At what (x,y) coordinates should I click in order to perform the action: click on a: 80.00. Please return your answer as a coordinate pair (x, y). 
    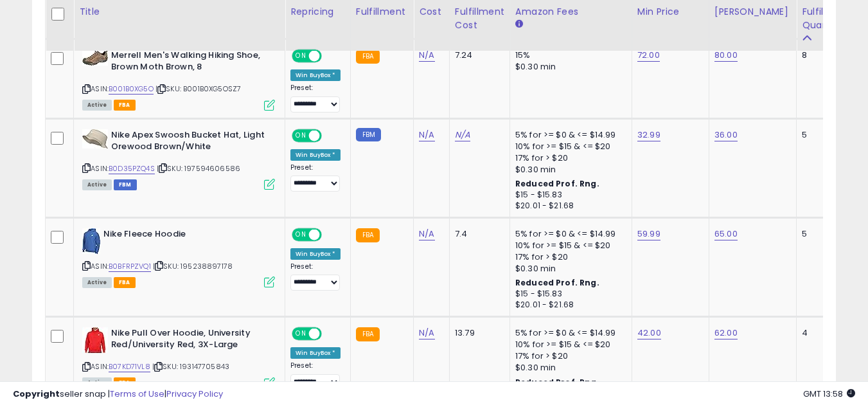
    Looking at the image, I should click on (726, 55).